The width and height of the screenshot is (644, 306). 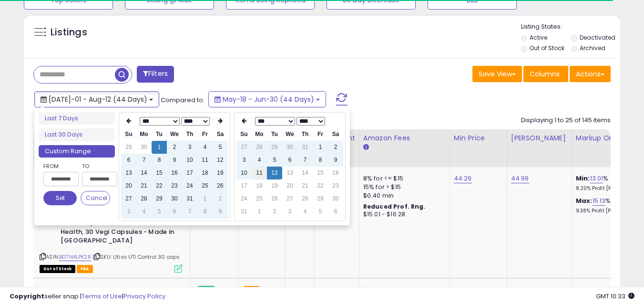 I want to click on li: Last 7 Days, so click(x=77, y=118).